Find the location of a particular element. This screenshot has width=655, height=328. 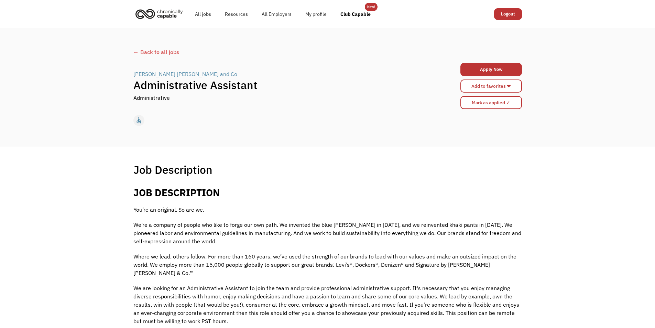

form: Mark as applied form is located at coordinates (491, 102).